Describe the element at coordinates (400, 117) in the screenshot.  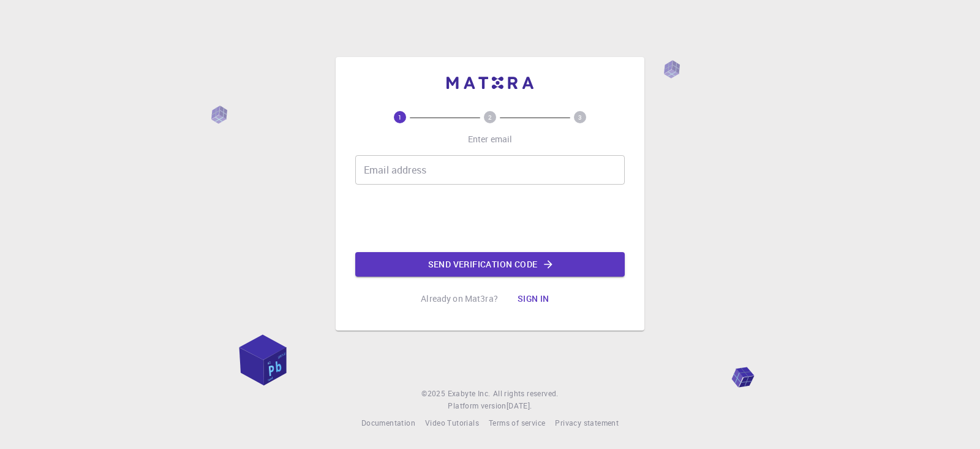
I see `text: 1` at that location.